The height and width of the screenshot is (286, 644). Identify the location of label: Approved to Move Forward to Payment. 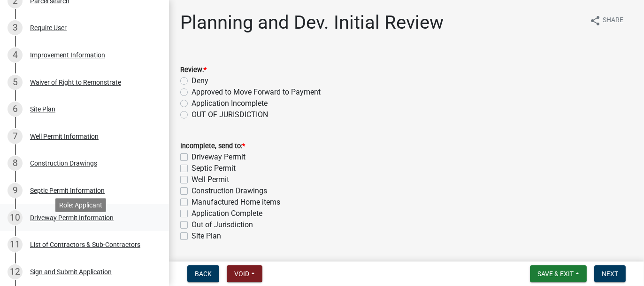
(256, 92).